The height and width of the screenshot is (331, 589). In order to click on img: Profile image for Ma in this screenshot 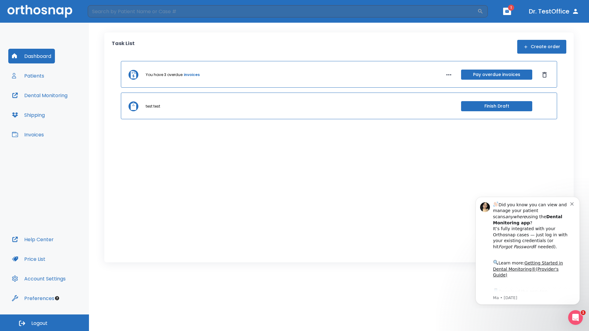, I will do `click(19, 16)`.